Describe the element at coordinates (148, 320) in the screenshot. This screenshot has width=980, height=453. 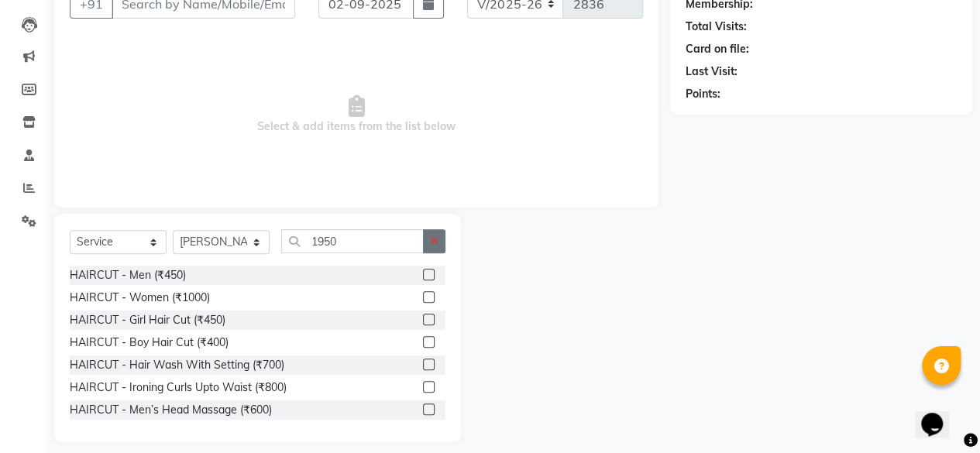
I see `div: HAIRCUT - Girl Hair Cut (₹450)` at that location.